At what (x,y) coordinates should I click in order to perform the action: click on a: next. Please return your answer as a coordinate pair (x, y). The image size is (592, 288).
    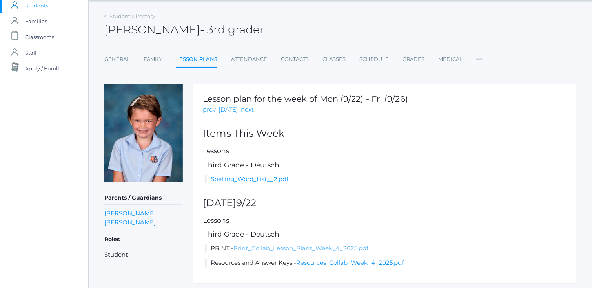
    Looking at the image, I should click on (247, 109).